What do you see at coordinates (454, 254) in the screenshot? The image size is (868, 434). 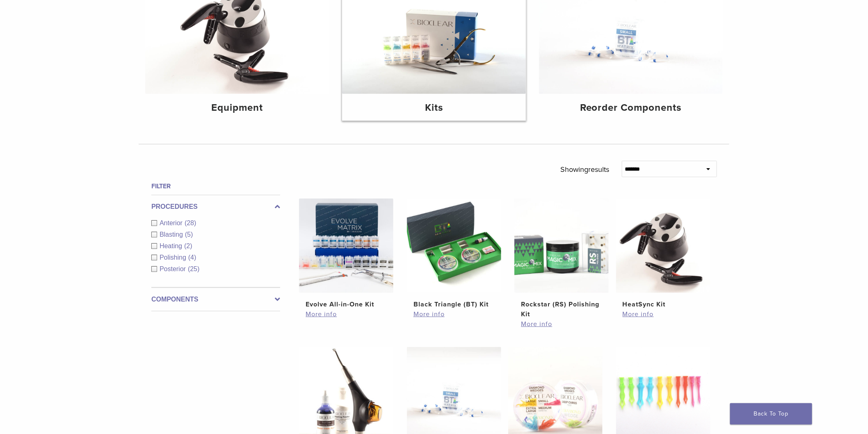 I see `a: Black Triangle (BT) KitBlack Triangle (BT) Kit` at bounding box center [454, 254].